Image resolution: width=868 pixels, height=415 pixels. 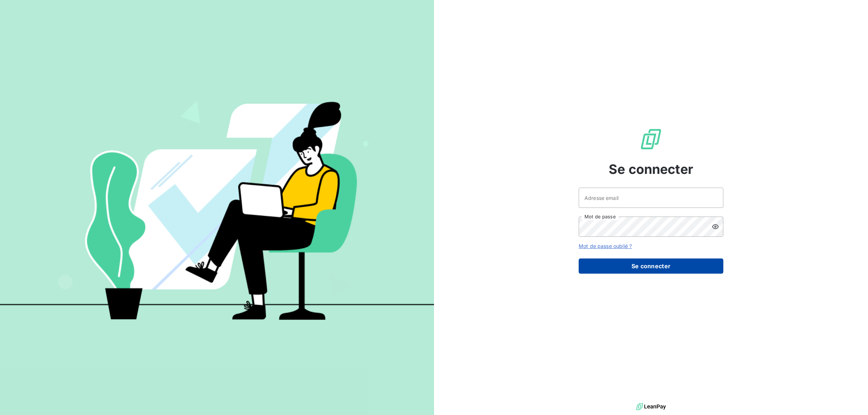 What do you see at coordinates (651, 198) in the screenshot?
I see `input: placeholder` at bounding box center [651, 198].